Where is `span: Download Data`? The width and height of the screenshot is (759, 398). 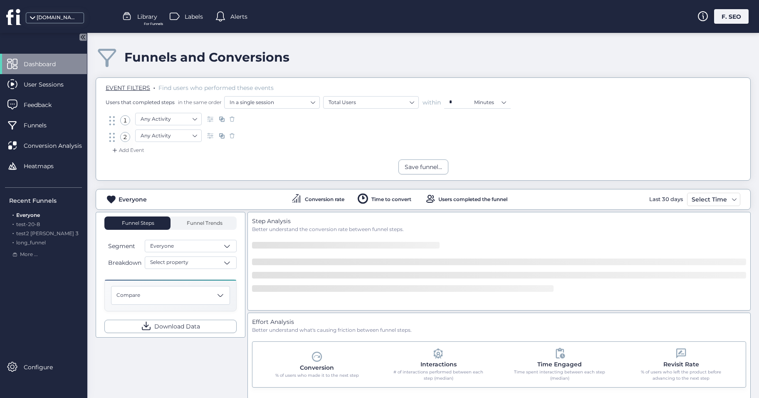 span: Download Data is located at coordinates (177, 326).